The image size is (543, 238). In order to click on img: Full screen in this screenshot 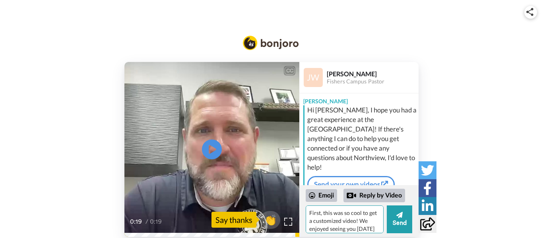, I will do `click(288, 222)`.